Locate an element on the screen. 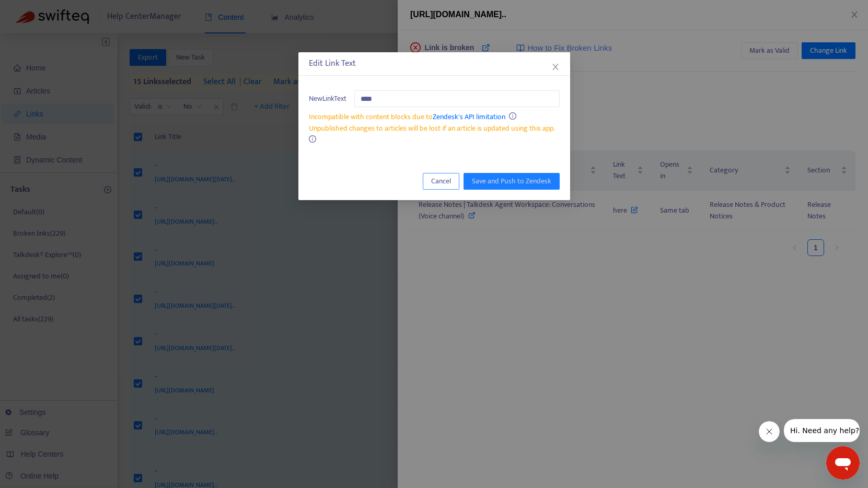  button: Save and Push to Zendesk is located at coordinates (512, 181).